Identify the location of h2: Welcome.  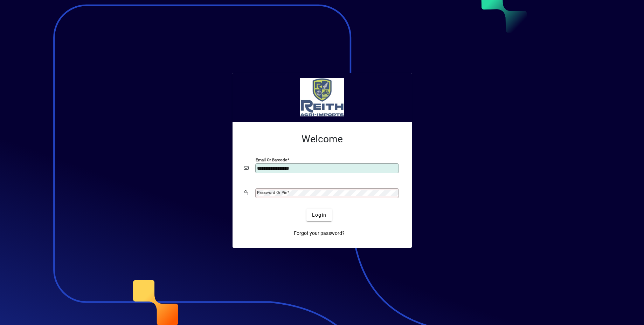
(322, 139).